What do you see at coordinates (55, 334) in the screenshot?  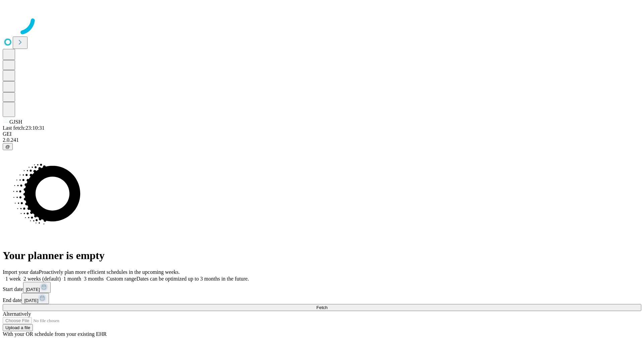 I see `span: With your OR schedule from your existing EHR` at bounding box center [55, 334].